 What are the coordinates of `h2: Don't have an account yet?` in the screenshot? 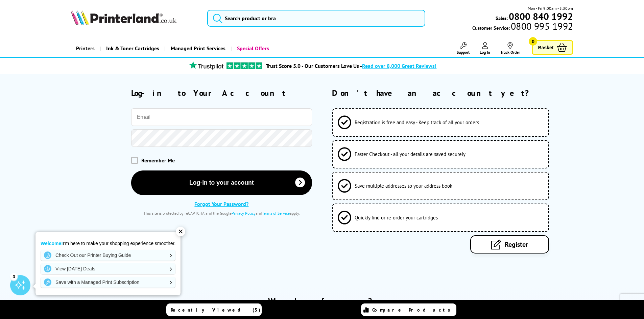 It's located at (452, 93).